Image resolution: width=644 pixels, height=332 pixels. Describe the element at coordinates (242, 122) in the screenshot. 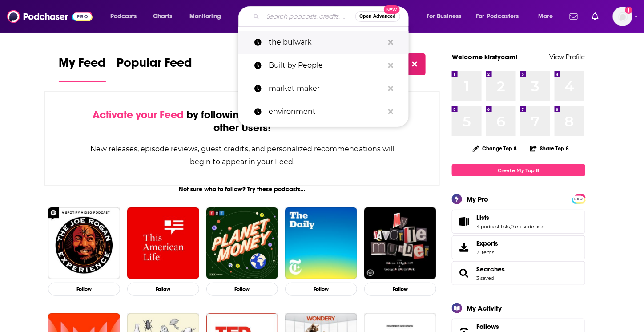

I see `div: by following Podcasts, Creators, Lists, and other Users!` at that location.